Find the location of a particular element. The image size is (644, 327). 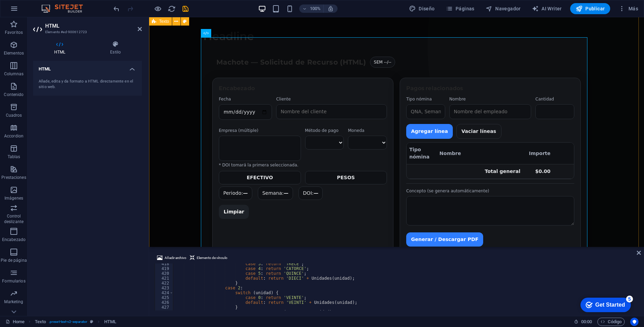

i: Al redimensionar, ajustar el nivel de zoom automáticamente para ajustarse al dispositivo elegido. is located at coordinates (331, 9).